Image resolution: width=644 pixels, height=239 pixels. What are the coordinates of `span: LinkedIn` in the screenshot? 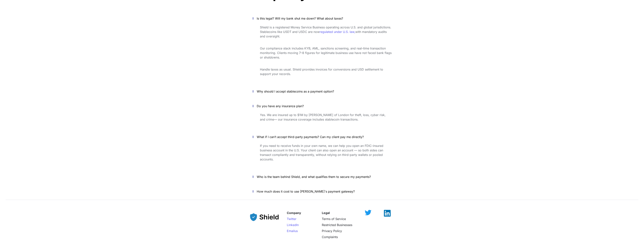 It's located at (293, 225).